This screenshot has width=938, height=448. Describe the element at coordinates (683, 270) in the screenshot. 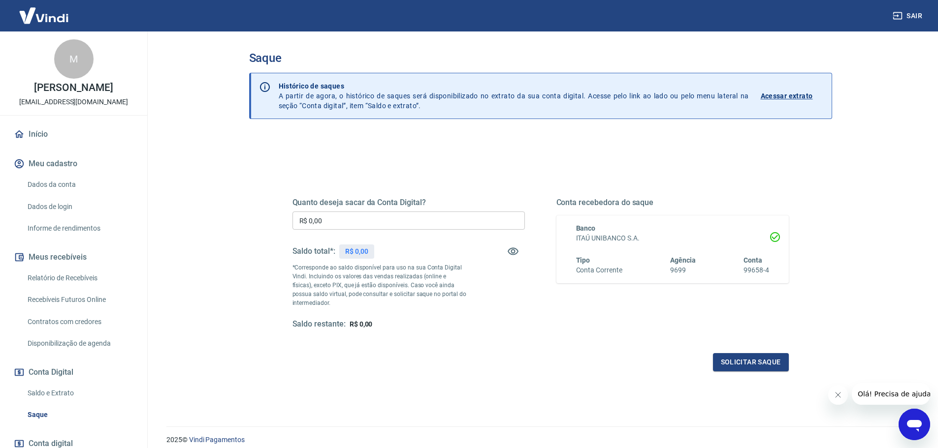

I see `h6: 9699` at that location.